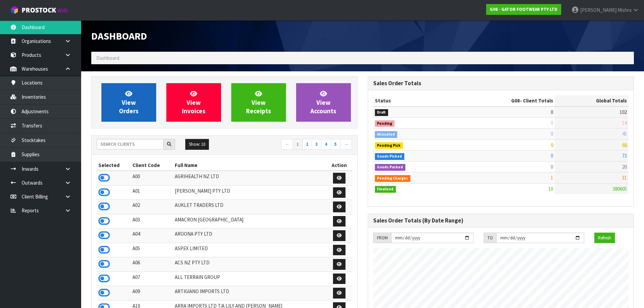 The image size is (644, 308). I want to click on td: A03, so click(152, 221).